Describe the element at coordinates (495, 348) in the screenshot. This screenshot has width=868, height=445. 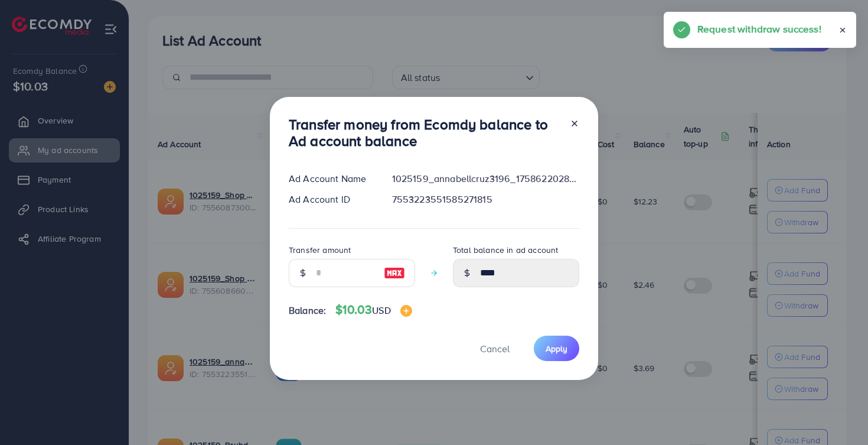
I see `button: Cancel` at that location.